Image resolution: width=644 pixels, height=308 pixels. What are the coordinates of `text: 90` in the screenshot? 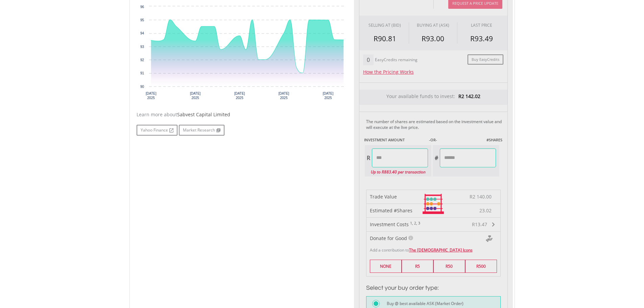 It's located at (142, 87).